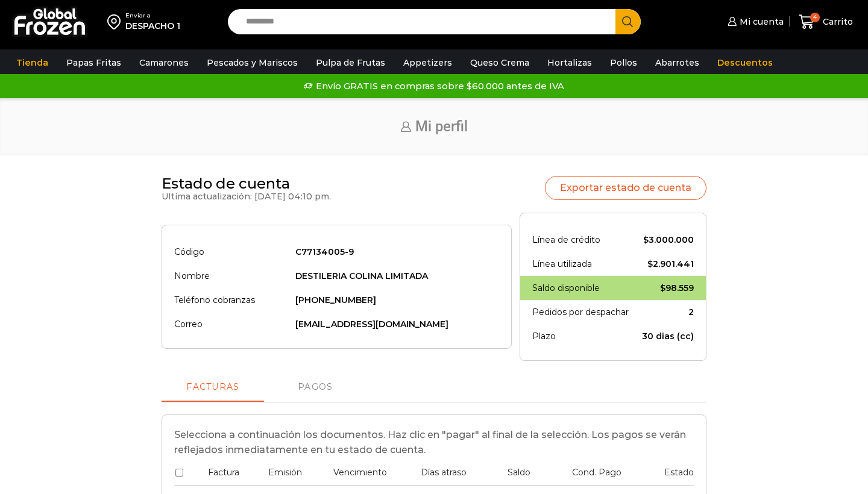 The image size is (868, 494). I want to click on span: Estado, so click(679, 473).